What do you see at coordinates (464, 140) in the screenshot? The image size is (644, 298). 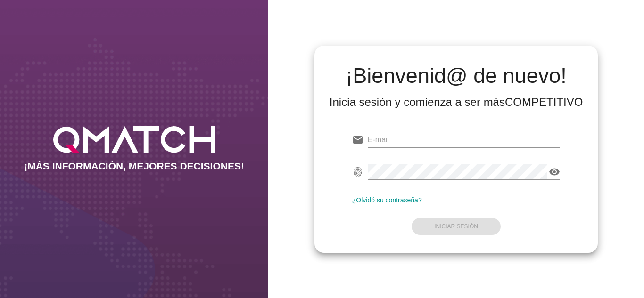 I see `input: E-mail` at bounding box center [464, 140].